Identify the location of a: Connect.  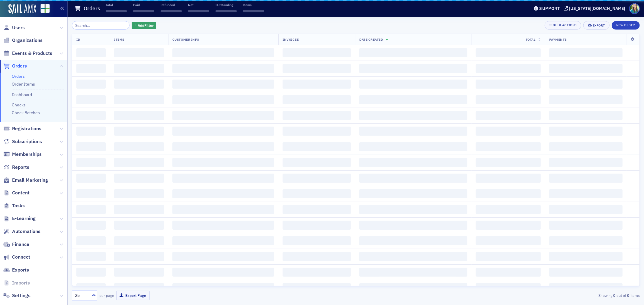
(17, 257).